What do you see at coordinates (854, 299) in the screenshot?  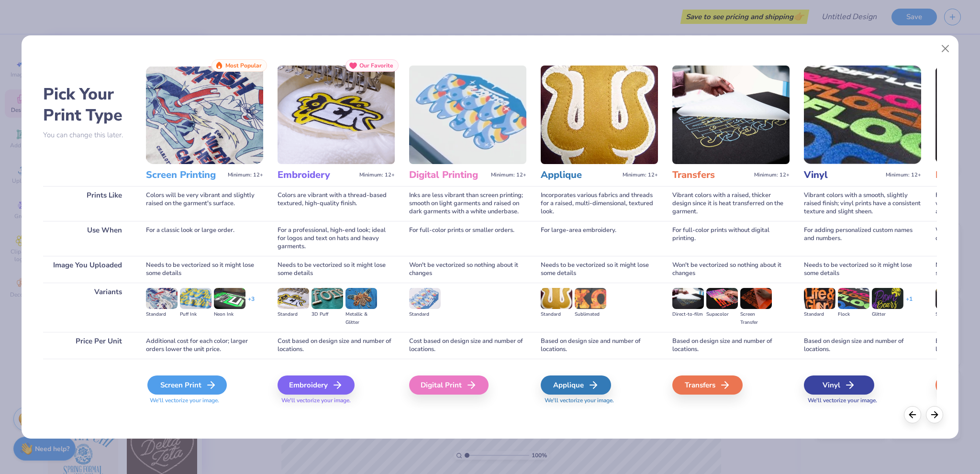 I see `img: Flock` at bounding box center [854, 299].